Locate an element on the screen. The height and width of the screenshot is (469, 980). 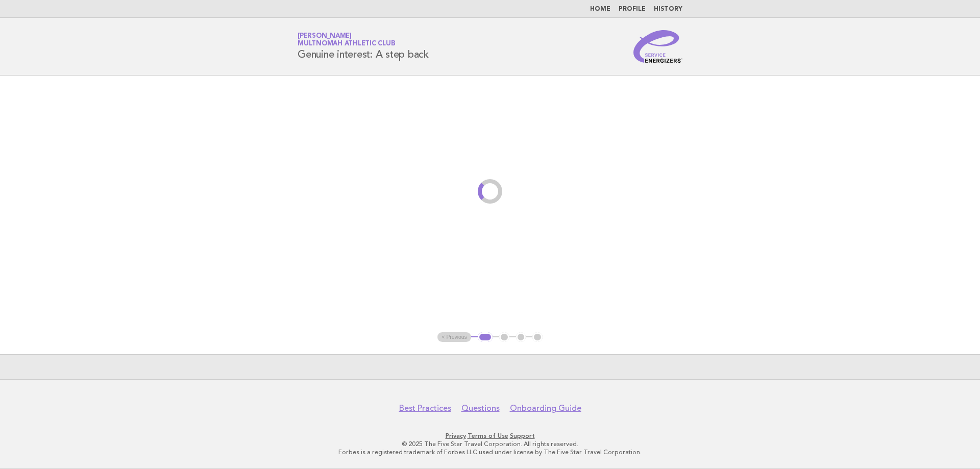
a: Best Practices is located at coordinates (425, 409).